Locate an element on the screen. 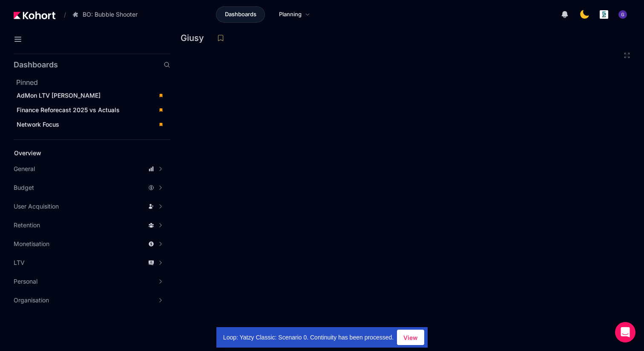 The width and height of the screenshot is (644, 351). span: Overview is located at coordinates (28, 153).